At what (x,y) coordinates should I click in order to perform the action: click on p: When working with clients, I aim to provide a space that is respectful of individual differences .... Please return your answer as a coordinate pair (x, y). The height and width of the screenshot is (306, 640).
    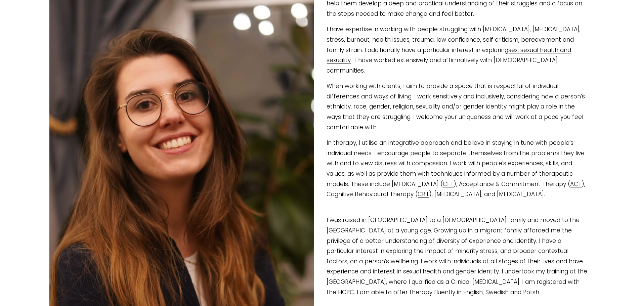
    Looking at the image, I should click on (320, 107).